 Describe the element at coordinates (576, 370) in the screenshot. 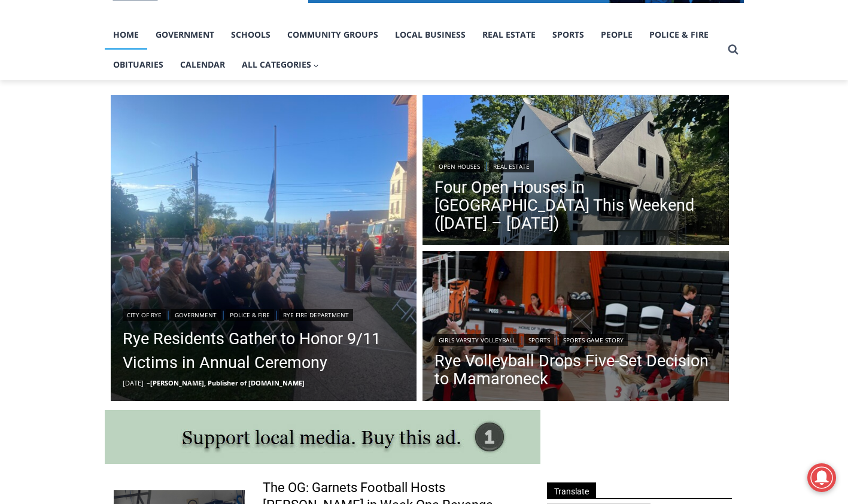

I see `a: Rye Volleyball Drops Five-Set Decision to Mamaroneck` at that location.